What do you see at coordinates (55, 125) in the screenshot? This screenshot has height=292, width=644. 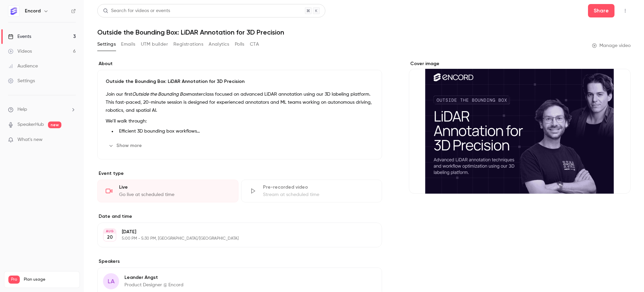 I see `span: new` at bounding box center [55, 125].